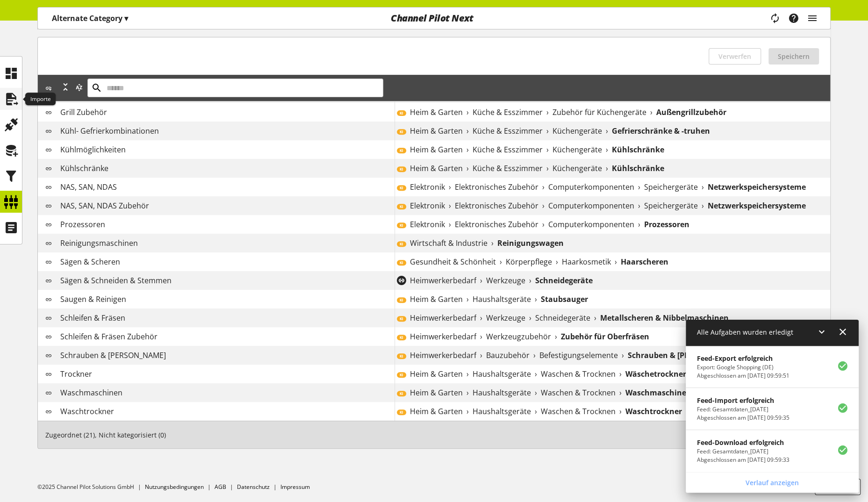 The height and width of the screenshot is (502, 868). What do you see at coordinates (619, 280) in the screenshot?
I see `div: Heimwerkerbedarf › Werkzeuge › Schneidegeräte` at bounding box center [619, 280].